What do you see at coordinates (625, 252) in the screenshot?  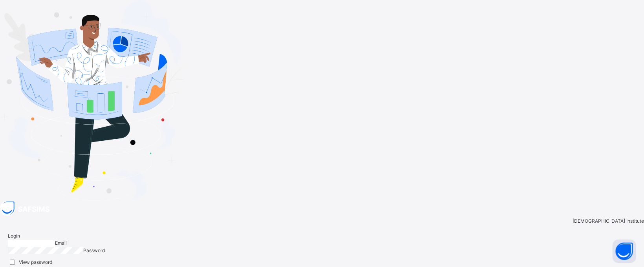 I see `button: Open asap` at bounding box center [625, 252].